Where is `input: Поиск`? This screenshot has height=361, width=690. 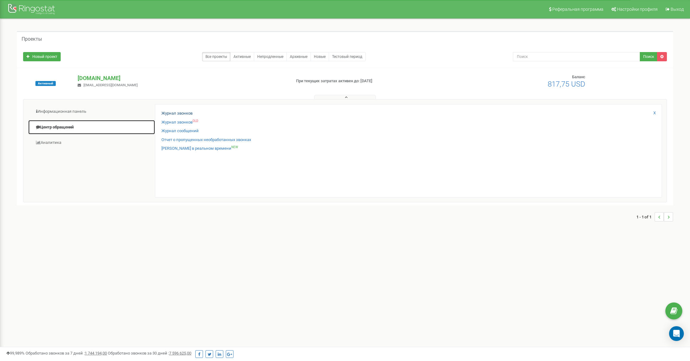
input: Поиск is located at coordinates (577, 57).